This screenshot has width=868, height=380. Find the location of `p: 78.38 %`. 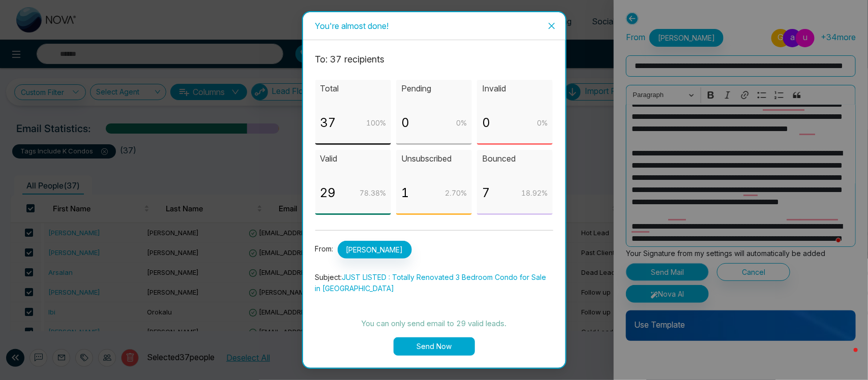

p: 78.38 % is located at coordinates (373, 193).